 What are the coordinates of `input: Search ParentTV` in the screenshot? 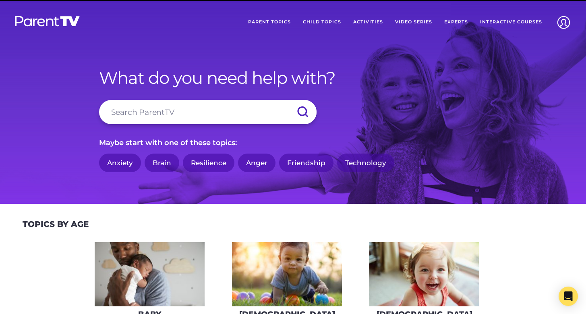 It's located at (208, 112).